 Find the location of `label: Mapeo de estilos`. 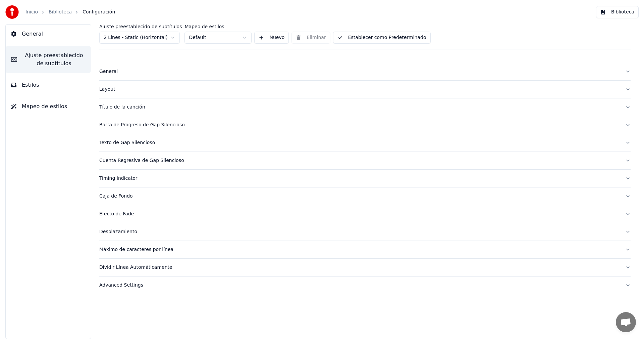

label: Mapeo de estilos is located at coordinates (218, 27).